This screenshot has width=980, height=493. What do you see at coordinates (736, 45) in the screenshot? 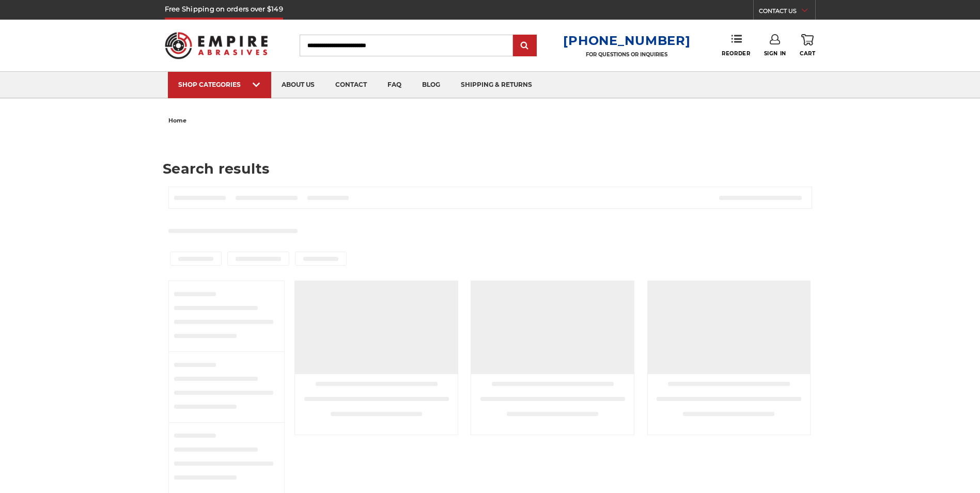
I see `a: Reorder` at bounding box center [736, 45].